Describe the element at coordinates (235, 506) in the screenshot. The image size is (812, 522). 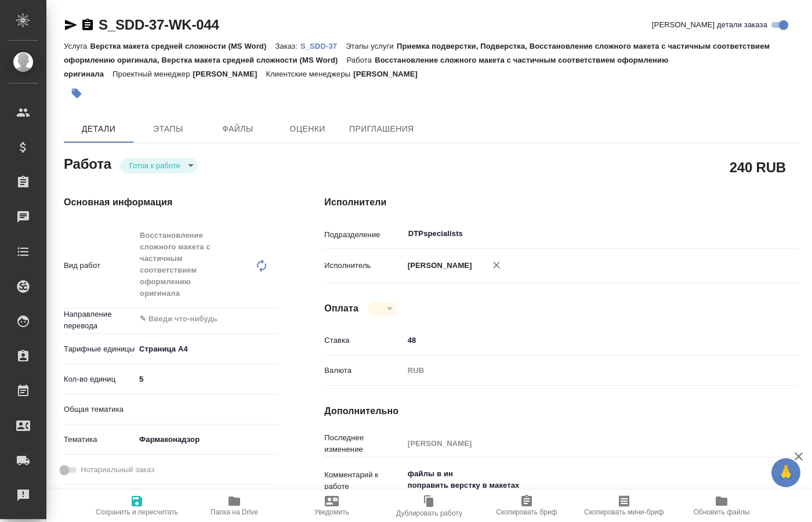
I see `button: Папка на Drive` at that location.